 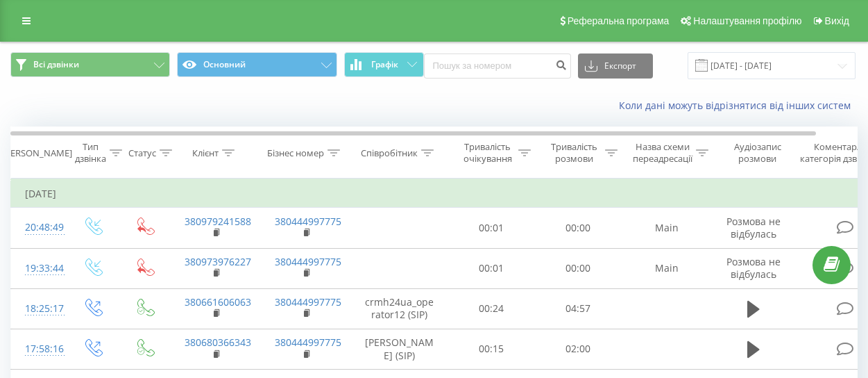 What do you see at coordinates (384, 64) in the screenshot?
I see `span: Графік` at bounding box center [384, 64].